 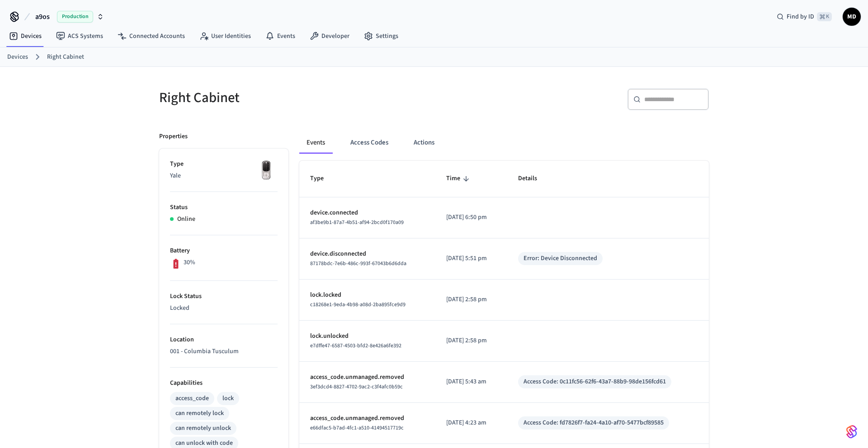 I want to click on p: Lock Status, so click(x=224, y=296).